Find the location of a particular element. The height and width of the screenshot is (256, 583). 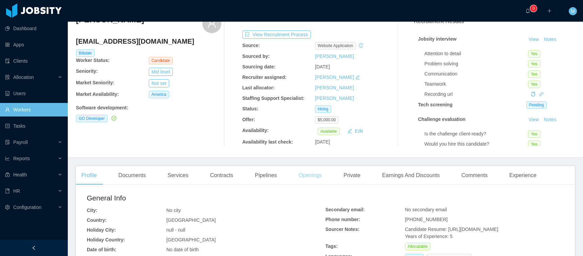

span: Payroll is located at coordinates (20, 142).